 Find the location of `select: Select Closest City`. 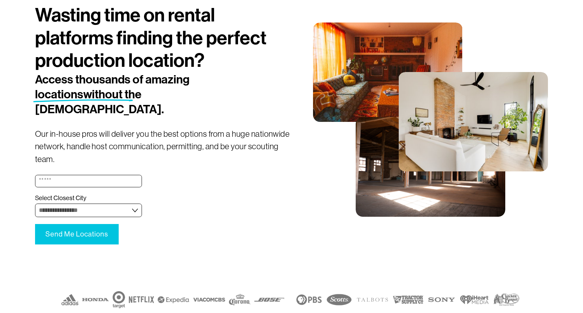

select: Select Closest City is located at coordinates (88, 210).